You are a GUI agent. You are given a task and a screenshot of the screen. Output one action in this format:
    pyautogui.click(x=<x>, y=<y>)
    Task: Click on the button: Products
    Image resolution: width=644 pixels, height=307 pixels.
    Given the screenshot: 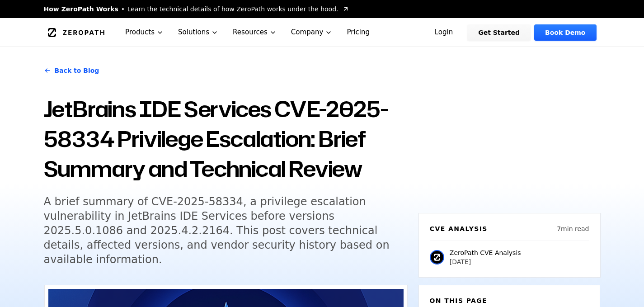 What is the action you would take?
    pyautogui.click(x=144, y=32)
    